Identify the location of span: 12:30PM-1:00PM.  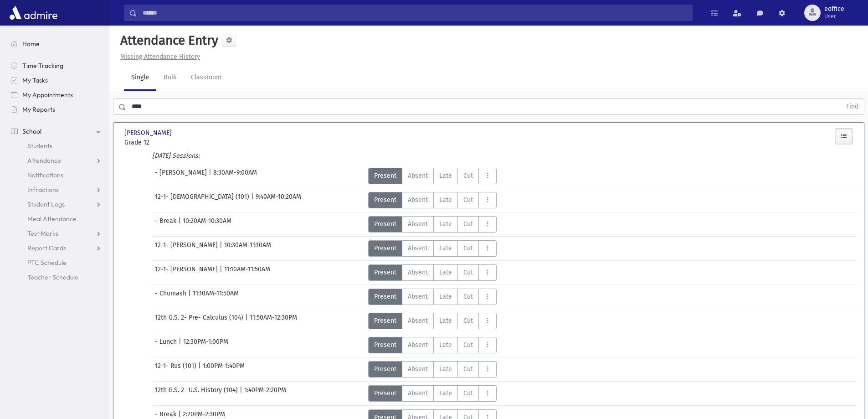
(206, 345).